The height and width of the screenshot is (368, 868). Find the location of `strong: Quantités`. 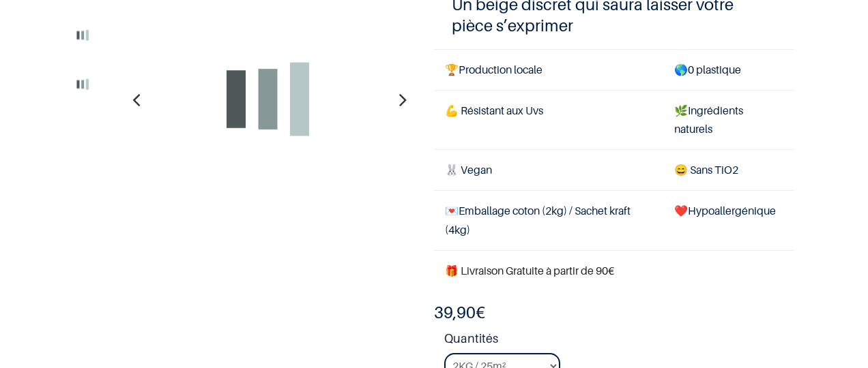

strong: Quantités is located at coordinates (619, 341).